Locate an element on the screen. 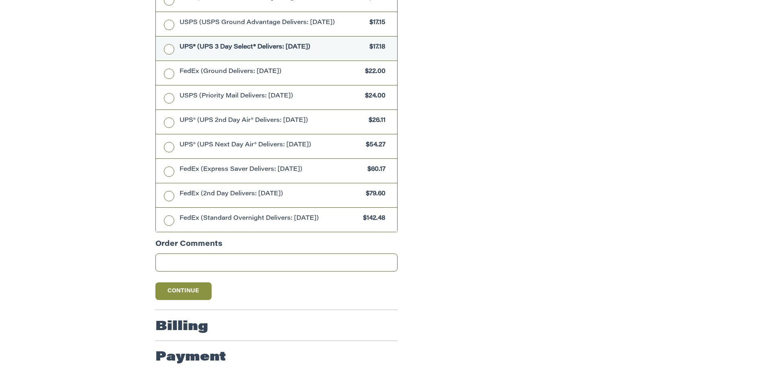 The width and height of the screenshot is (765, 379). span: $22.00 is located at coordinates (373, 72).